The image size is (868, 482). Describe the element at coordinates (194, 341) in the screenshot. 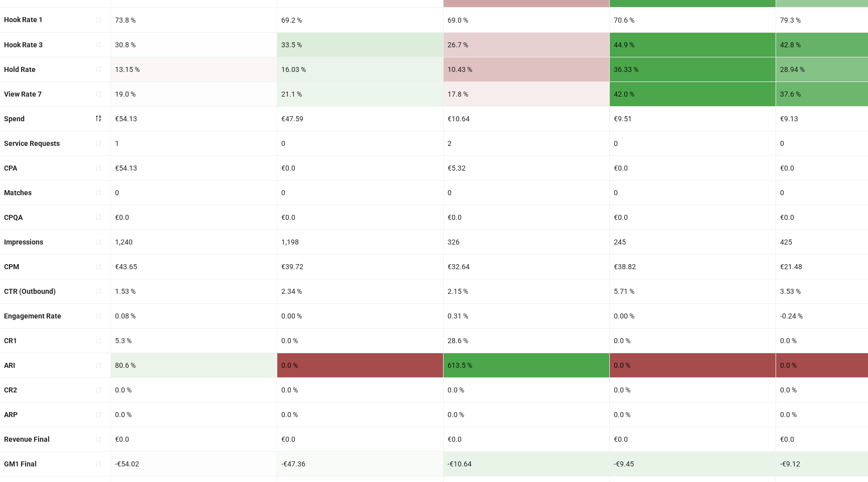

I see `div: 5.3 %` at that location.